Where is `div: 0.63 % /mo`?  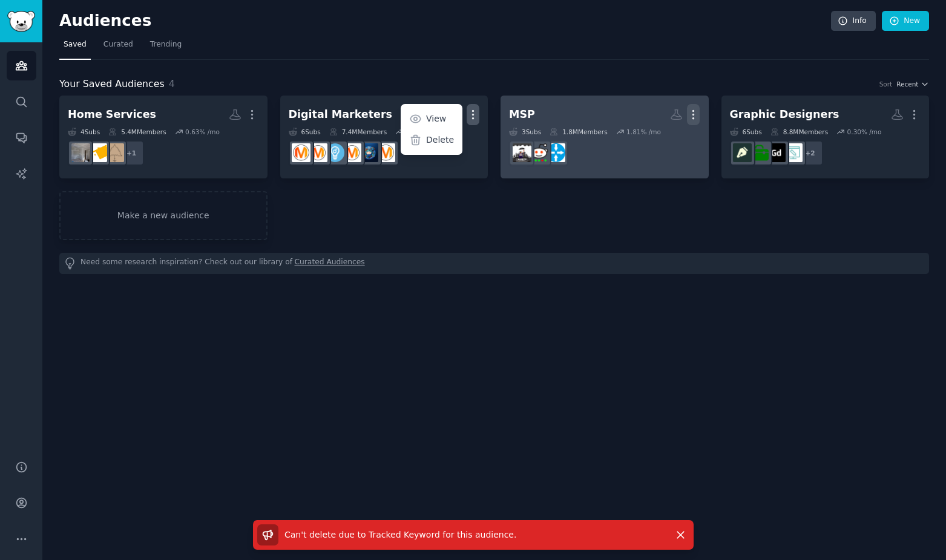 div: 0.63 % /mo is located at coordinates (202, 132).